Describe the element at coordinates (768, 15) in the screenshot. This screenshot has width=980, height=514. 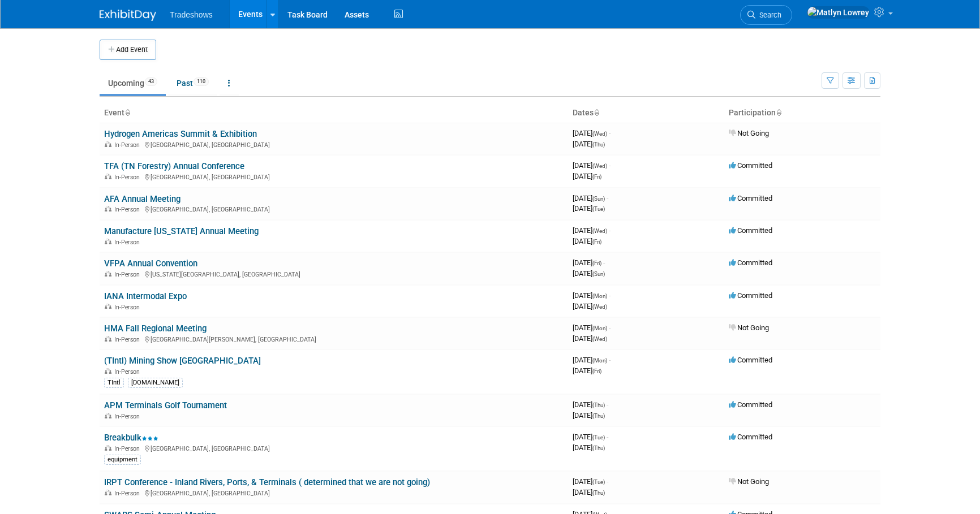
I see `span: Search` at that location.